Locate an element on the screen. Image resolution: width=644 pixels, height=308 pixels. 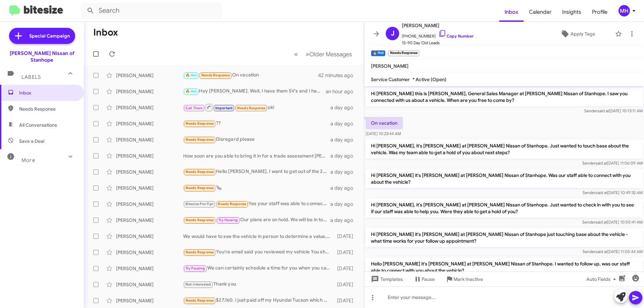
small: 🔥 Hot is located at coordinates (378, 54).